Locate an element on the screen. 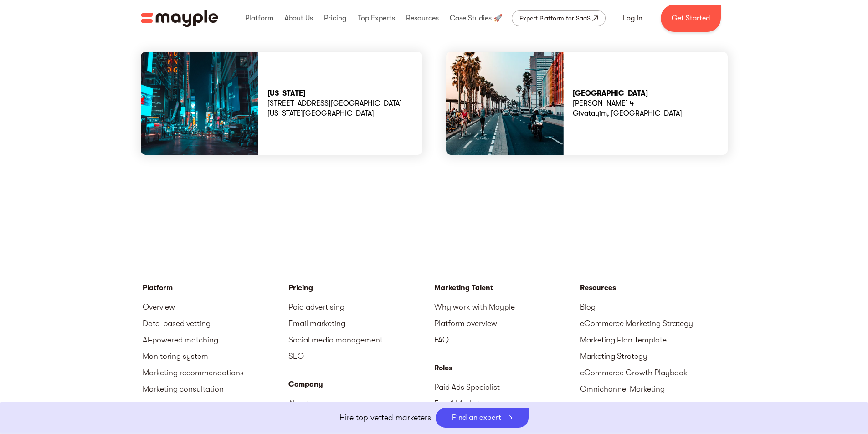  div: Company is located at coordinates (362, 384).